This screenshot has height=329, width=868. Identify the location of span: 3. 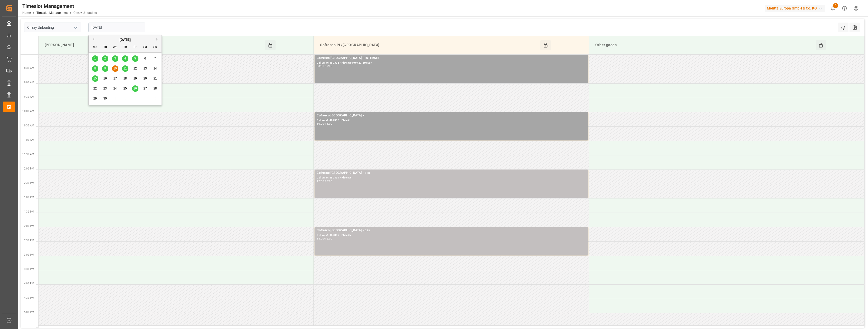
(115, 59).